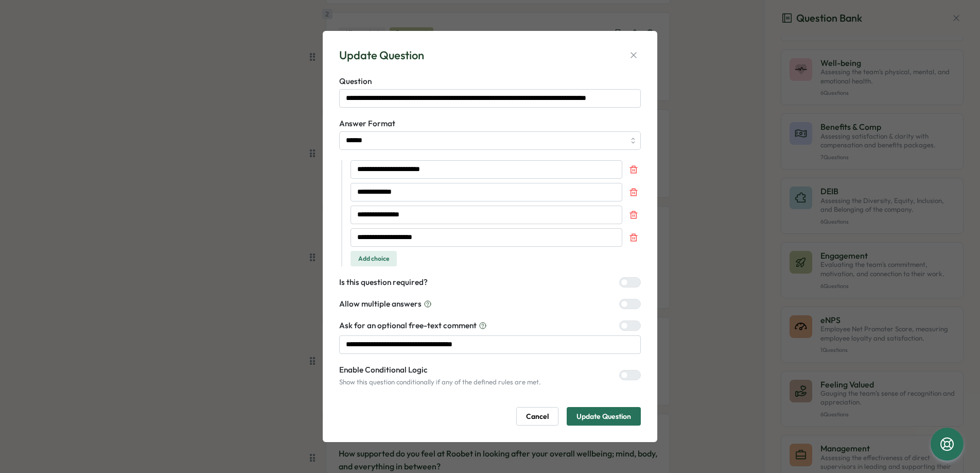  I want to click on div: Update Question, so click(381, 56).